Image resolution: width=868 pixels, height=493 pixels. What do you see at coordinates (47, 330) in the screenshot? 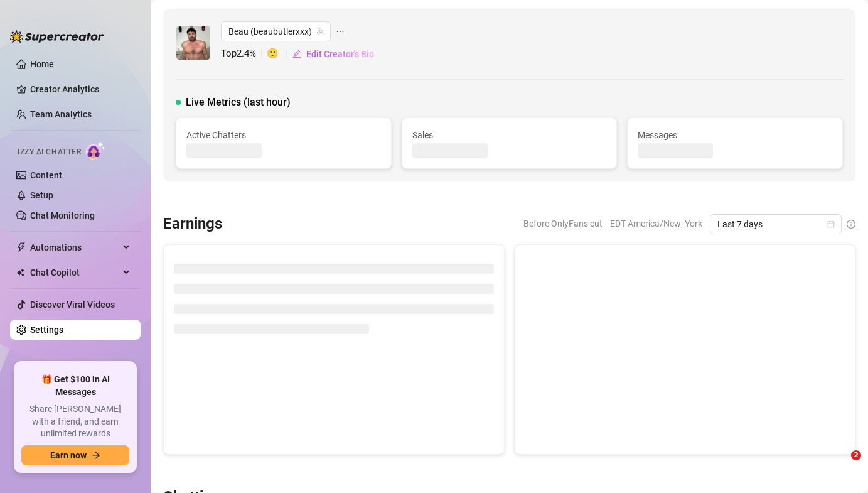
I see `a: Settings` at bounding box center [47, 330].